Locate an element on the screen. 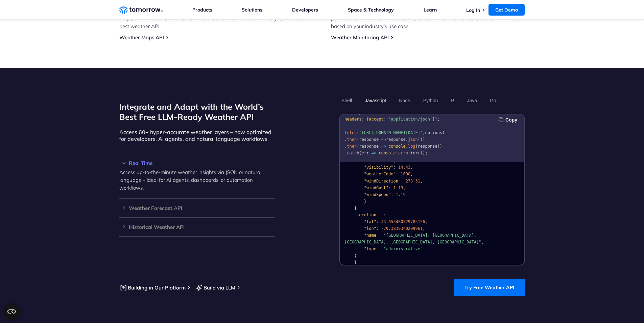  p: Access 60+ hyper-accurate weather layers – now optimized for developers, AI agents, and natural l... is located at coordinates (197, 135).